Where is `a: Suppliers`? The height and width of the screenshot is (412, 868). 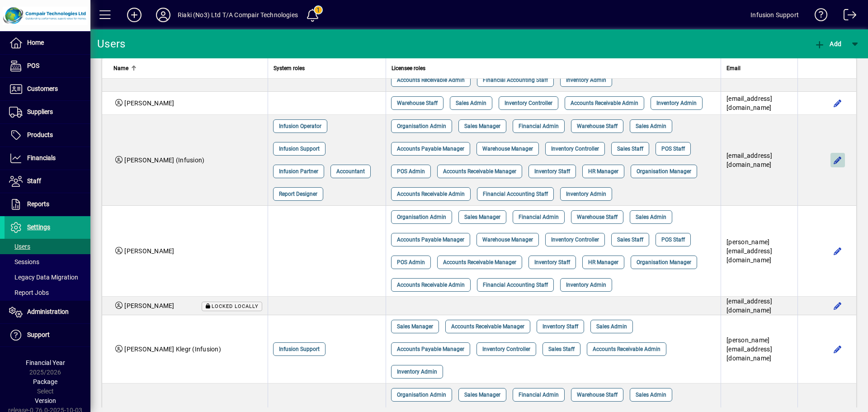 a: Suppliers is located at coordinates (47, 112).